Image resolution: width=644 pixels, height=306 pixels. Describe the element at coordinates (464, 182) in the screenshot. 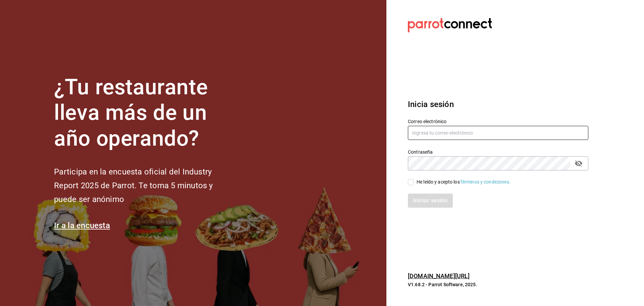

I see `div: He leído y acepto los` at that location.